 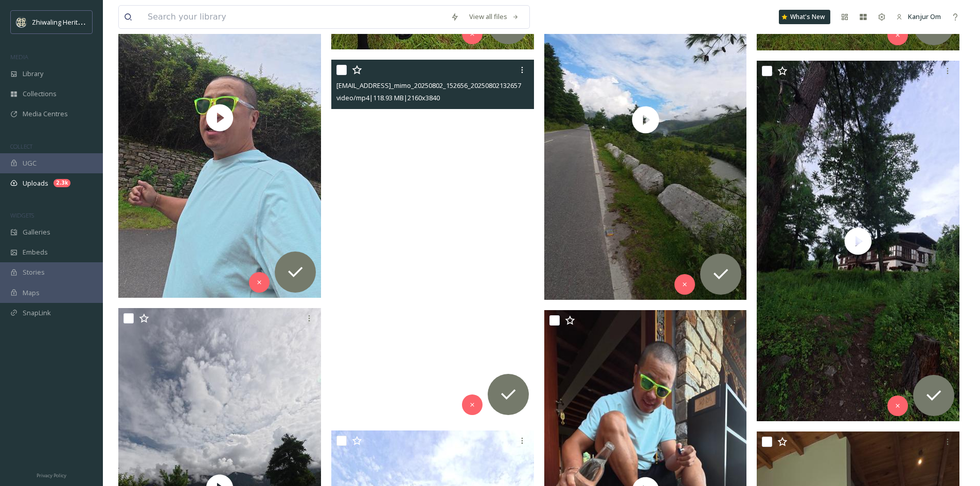 I want to click on span: Library, so click(x=33, y=74).